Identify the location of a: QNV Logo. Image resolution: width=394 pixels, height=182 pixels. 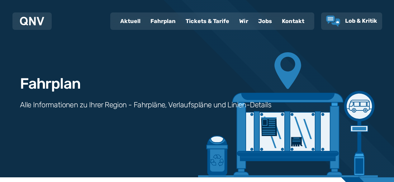
(32, 21).